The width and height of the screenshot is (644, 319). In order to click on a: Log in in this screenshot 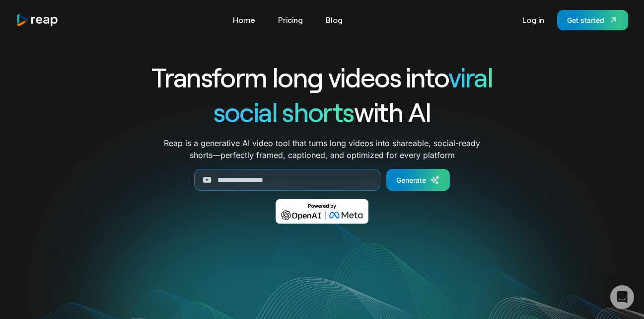, I will do `click(533, 19)`.